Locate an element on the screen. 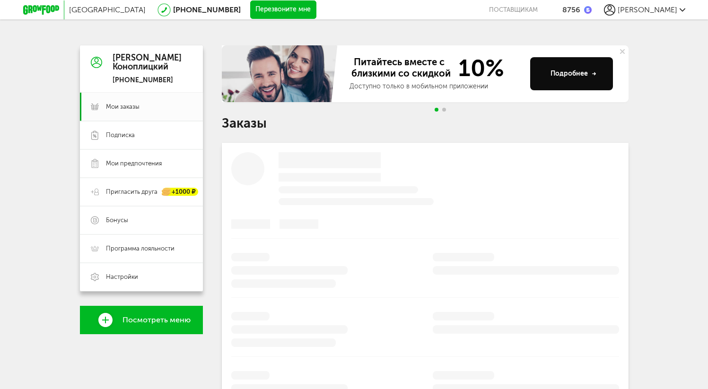  span: Go to slide 1 is located at coordinates (437, 110).